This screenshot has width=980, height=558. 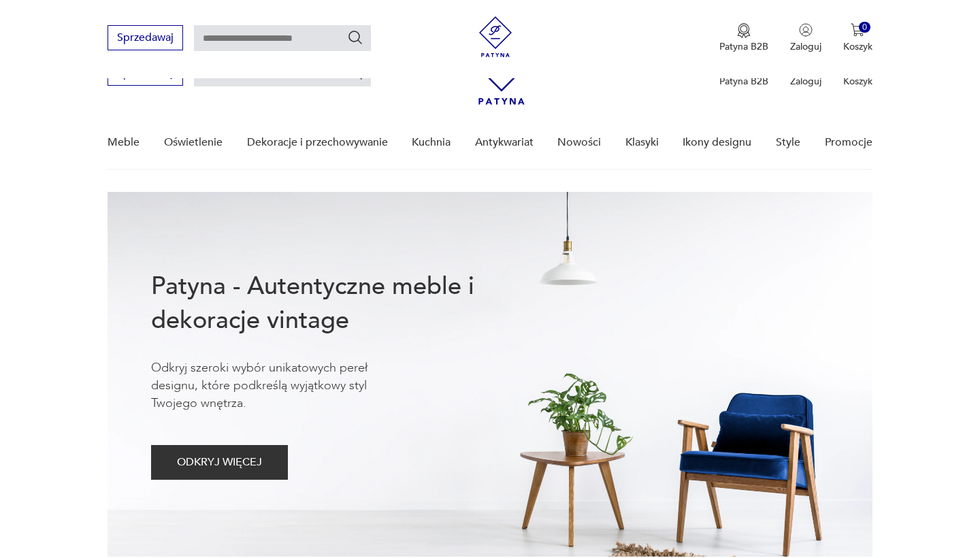 I want to click on button: Patyna B2B, so click(x=744, y=38).